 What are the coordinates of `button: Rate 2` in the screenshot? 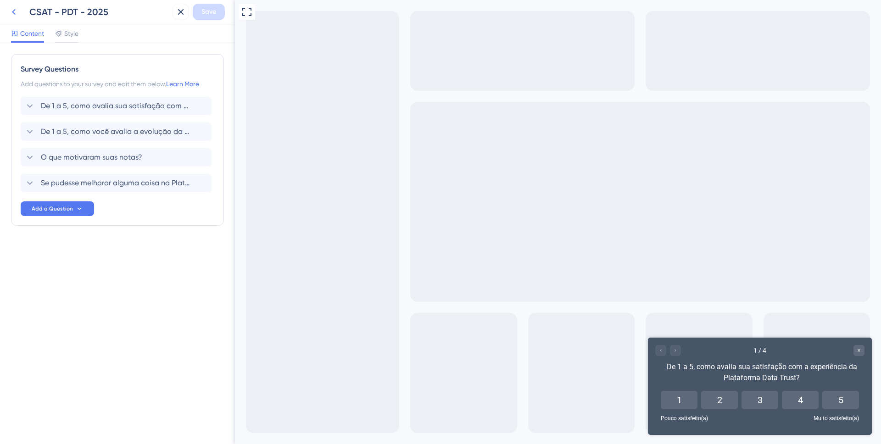 It's located at (72, 62).